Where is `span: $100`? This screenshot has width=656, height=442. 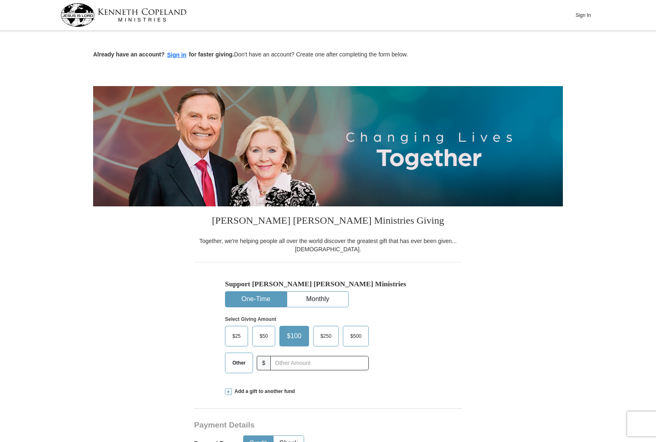
span: $100 is located at coordinates (294, 336).